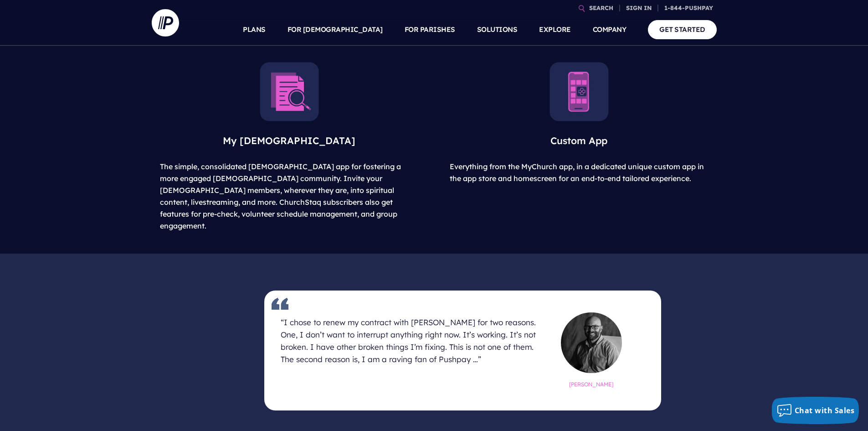 This screenshot has height=431, width=868. Describe the element at coordinates (579, 140) in the screenshot. I see `span: Custom App` at that location.